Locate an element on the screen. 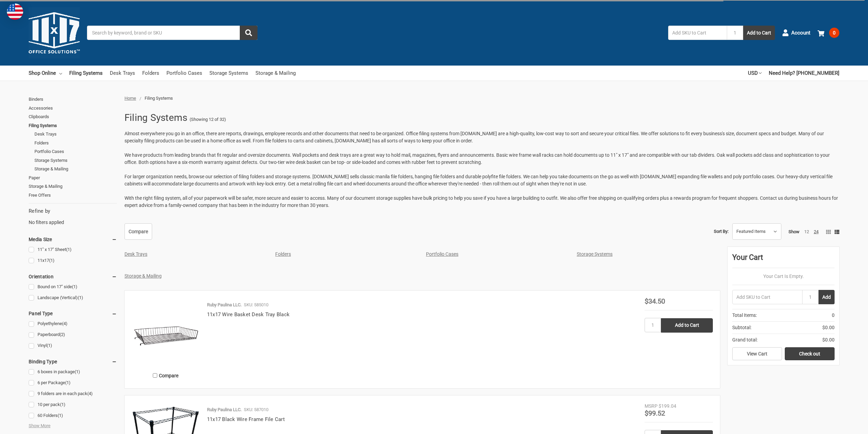 Image resolution: width=868 pixels, height=434 pixels. a: Landscape (Vertical) is located at coordinates (73, 298).